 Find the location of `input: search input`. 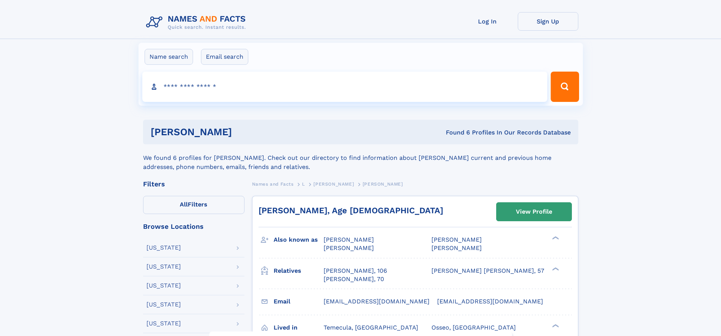

input: search input is located at coordinates (345, 87).